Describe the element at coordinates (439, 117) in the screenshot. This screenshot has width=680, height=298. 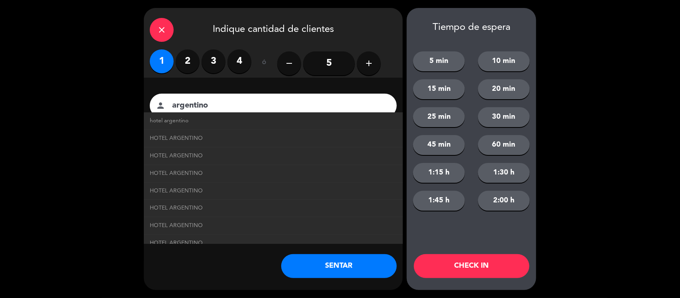
I see `button: 25 min` at that location.